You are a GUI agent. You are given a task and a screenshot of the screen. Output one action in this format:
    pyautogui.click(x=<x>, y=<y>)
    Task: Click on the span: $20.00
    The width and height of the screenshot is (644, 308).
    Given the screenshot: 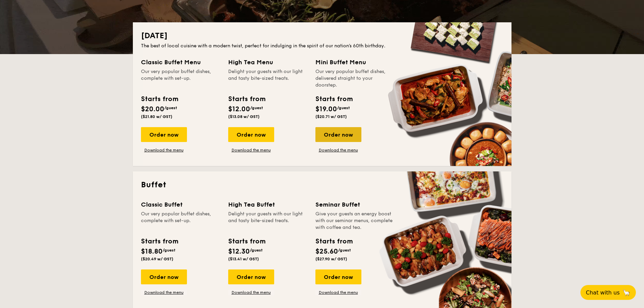 What is the action you would take?
    pyautogui.click(x=153, y=109)
    